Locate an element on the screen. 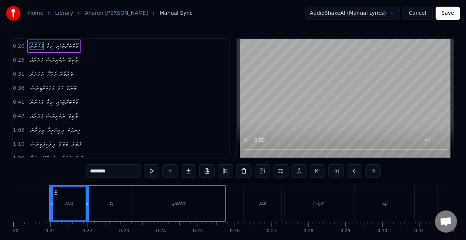 This screenshot has height=240, width=466. div: 0:25 is located at coordinates (198, 231).